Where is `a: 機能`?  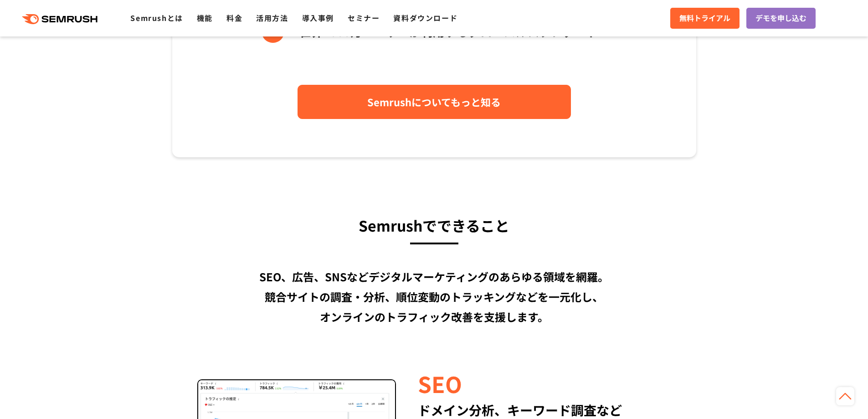 a: 機能 is located at coordinates (204, 18).